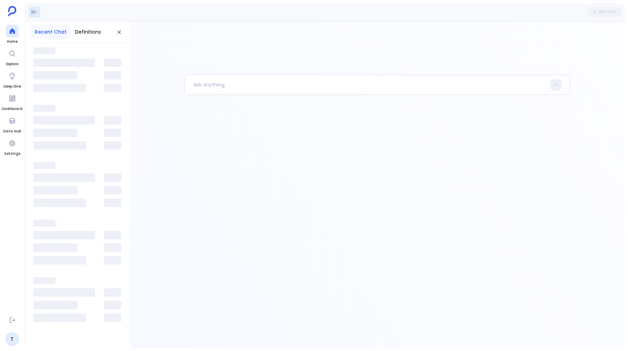 The width and height of the screenshot is (628, 351). What do you see at coordinates (12, 147) in the screenshot?
I see `a: Settings` at bounding box center [12, 147].